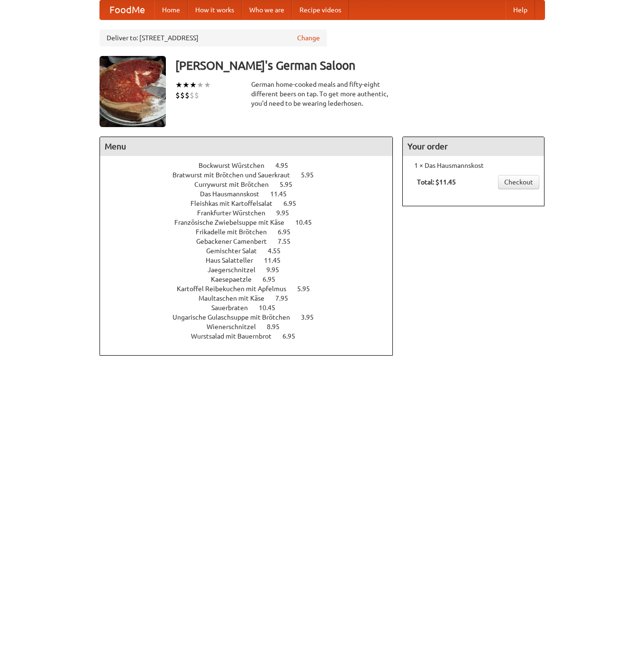 The width and height of the screenshot is (644, 671). What do you see at coordinates (234, 261) in the screenshot?
I see `span: Haus Salatteller` at bounding box center [234, 261].